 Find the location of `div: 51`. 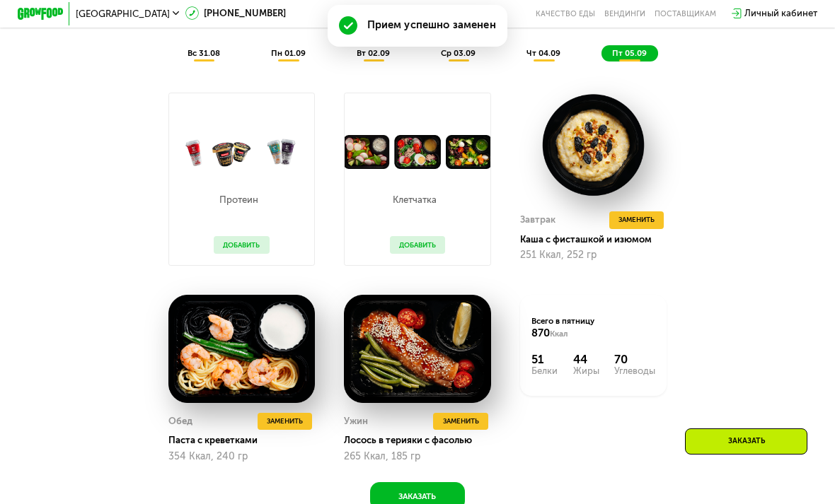

div: 51 is located at coordinates (544, 360).